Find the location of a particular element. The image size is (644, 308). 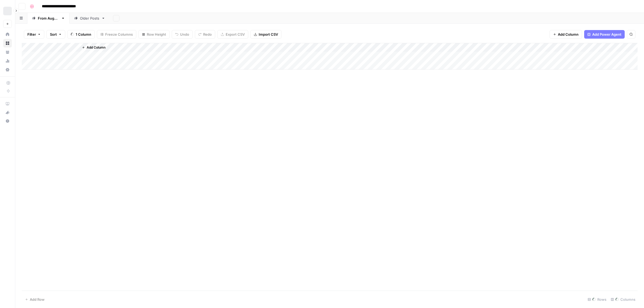

a: Settings is located at coordinates (7, 70).